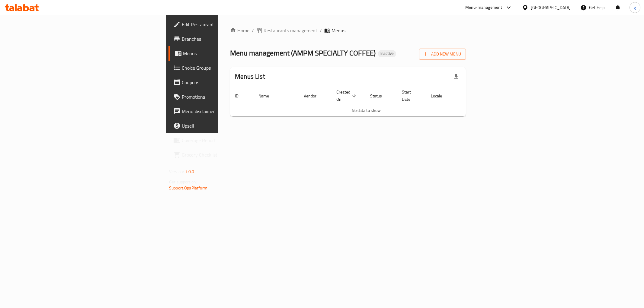 This screenshot has width=644, height=308. What do you see at coordinates (387, 54) in the screenshot?
I see `div: Inactive` at bounding box center [387, 54].